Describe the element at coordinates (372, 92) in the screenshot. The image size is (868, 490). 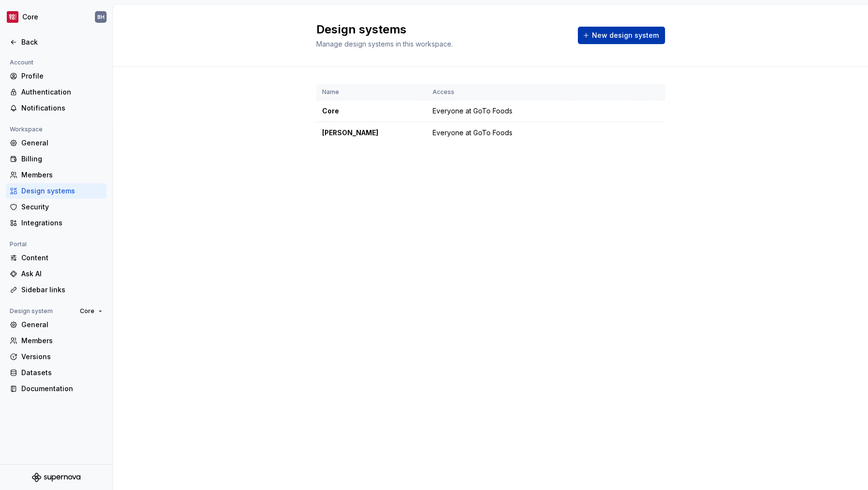
I see `th: Name` at that location.